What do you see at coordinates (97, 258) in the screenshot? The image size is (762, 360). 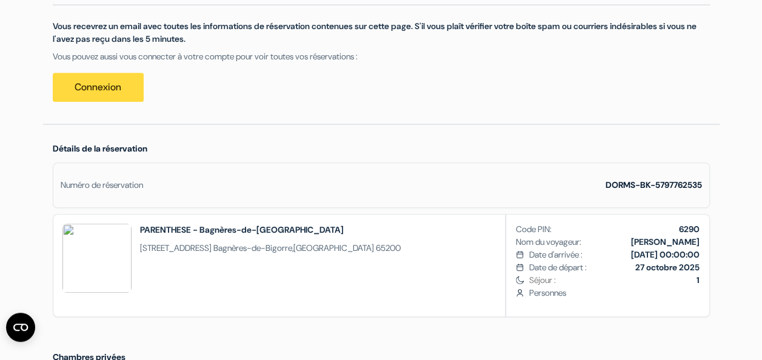 I see `img: UDZcYgEyUWNWZgBu` at bounding box center [97, 258].